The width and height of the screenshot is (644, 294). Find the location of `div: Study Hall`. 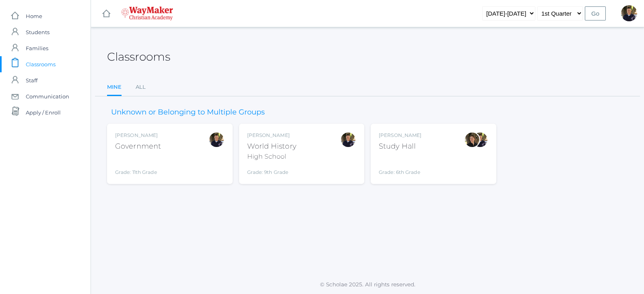

div: Study Hall is located at coordinates (400, 146).